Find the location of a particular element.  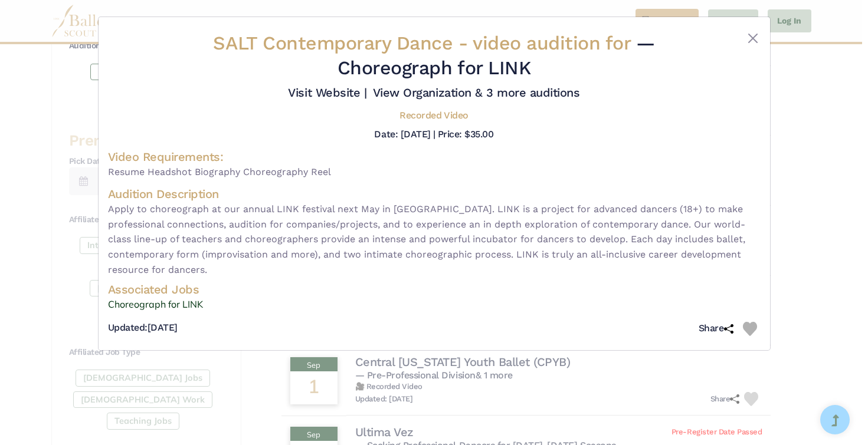

h5: Price: $35.00 is located at coordinates (465, 134).